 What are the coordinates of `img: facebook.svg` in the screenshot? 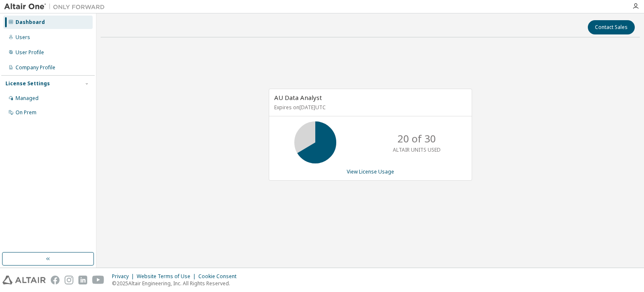 It's located at (55, 280).